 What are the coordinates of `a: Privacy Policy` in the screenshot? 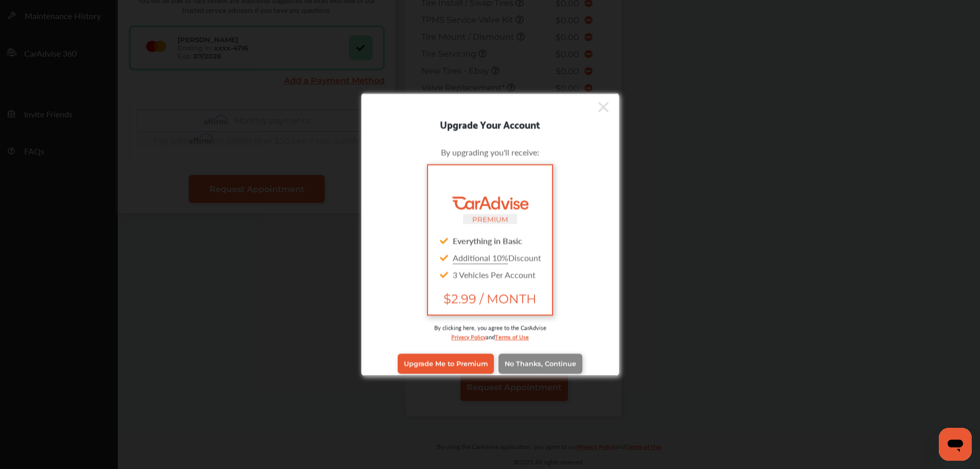 It's located at (468, 335).